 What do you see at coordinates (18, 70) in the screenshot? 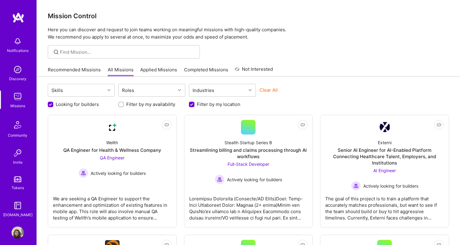
I see `img: discovery` at bounding box center [18, 70].